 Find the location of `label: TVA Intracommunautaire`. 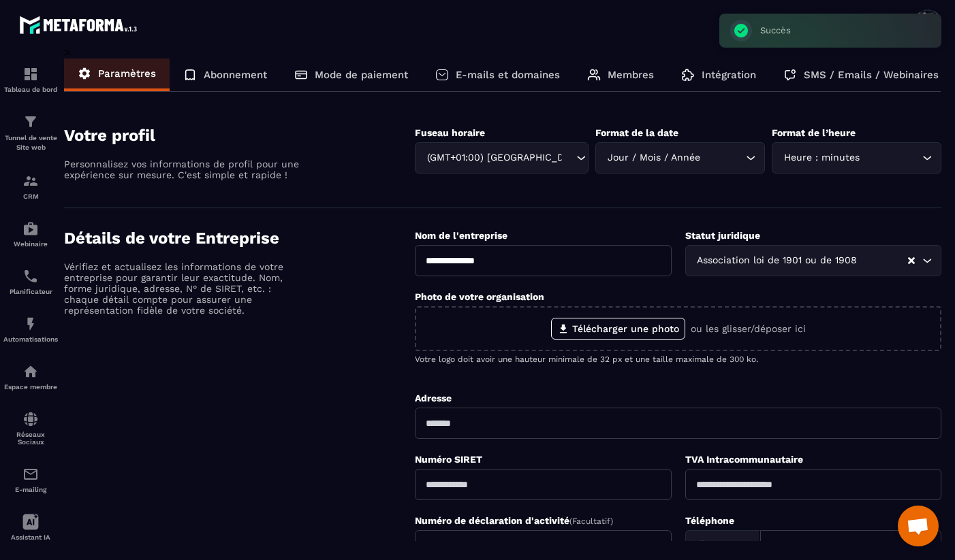

label: TVA Intracommunautaire is located at coordinates (744, 460).